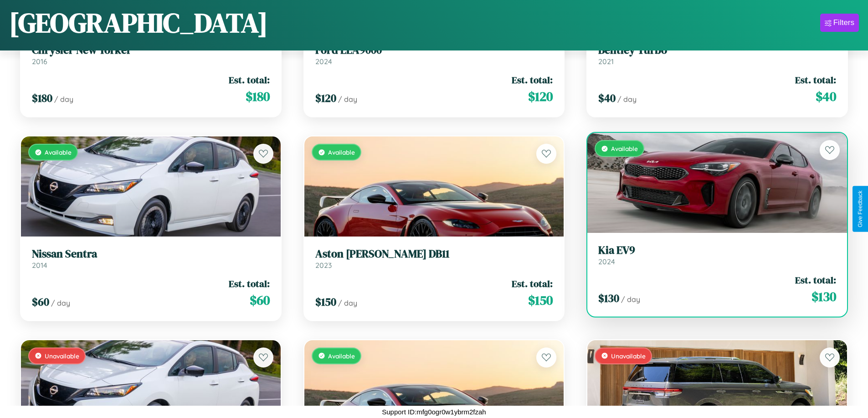 The image size is (868, 418). Describe the element at coordinates (717, 250) in the screenshot. I see `h3: Kia EV9` at that location.